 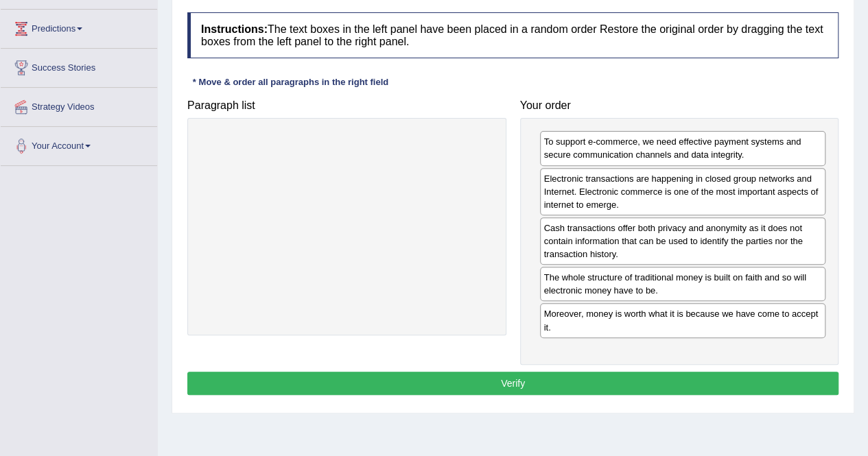 I want to click on div: * Move & order all paragraphs in the right field, so click(x=291, y=82).